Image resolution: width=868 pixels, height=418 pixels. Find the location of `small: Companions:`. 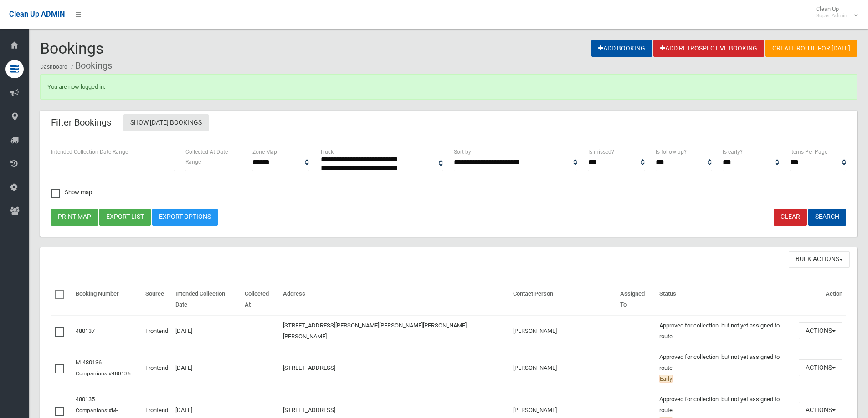

small: Companions: is located at coordinates (104, 374).